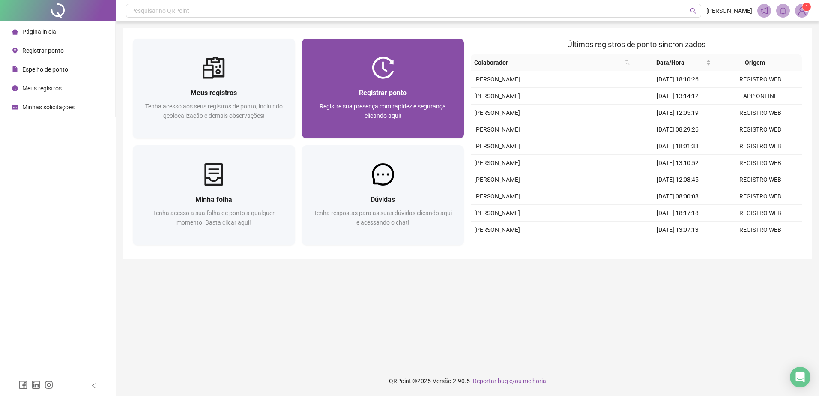 This screenshot has width=819, height=396. Describe the element at coordinates (467, 381) in the screenshot. I see `footer: QRPoint © 2025 - 2.90.5 -` at that location.